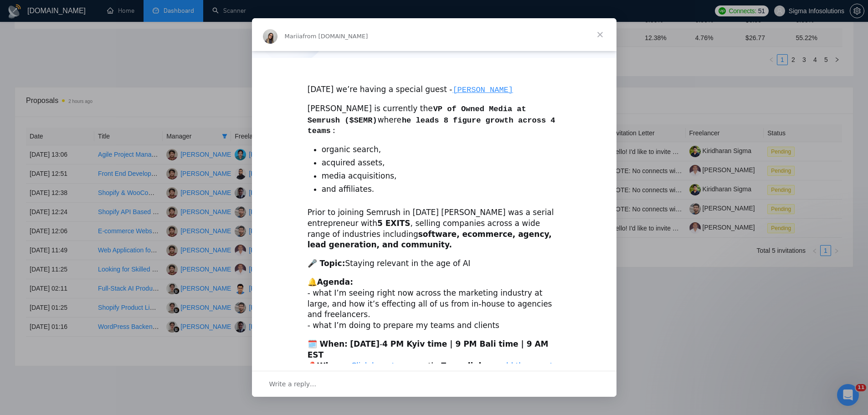 Image resolution: width=868 pixels, height=415 pixels. I want to click on li: and affiliates., so click(441, 189).